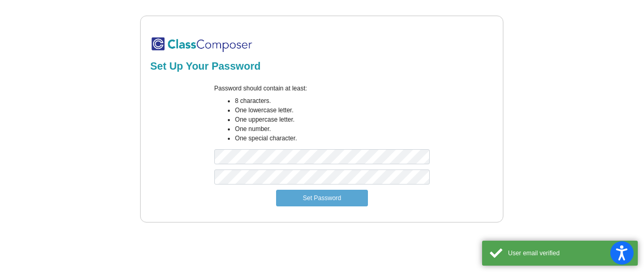 Image resolution: width=644 pixels, height=275 pixels. What do you see at coordinates (332, 119) in the screenshot?
I see `li: One uppercase letter.` at bounding box center [332, 119].